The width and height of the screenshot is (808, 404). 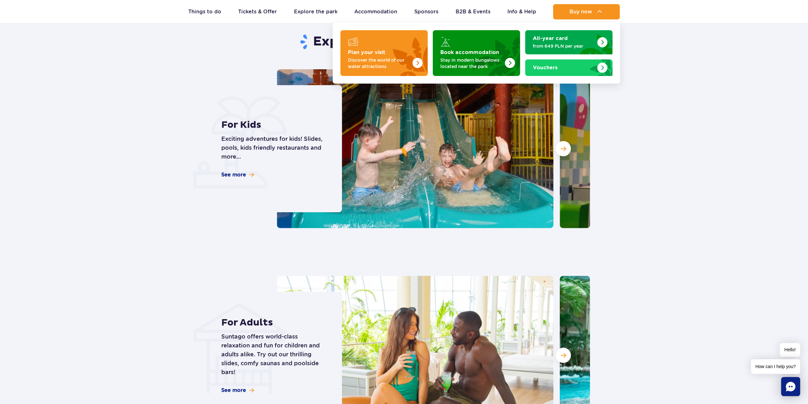 What do you see at coordinates (545, 68) in the screenshot?
I see `strong: Vouchers` at bounding box center [545, 68].